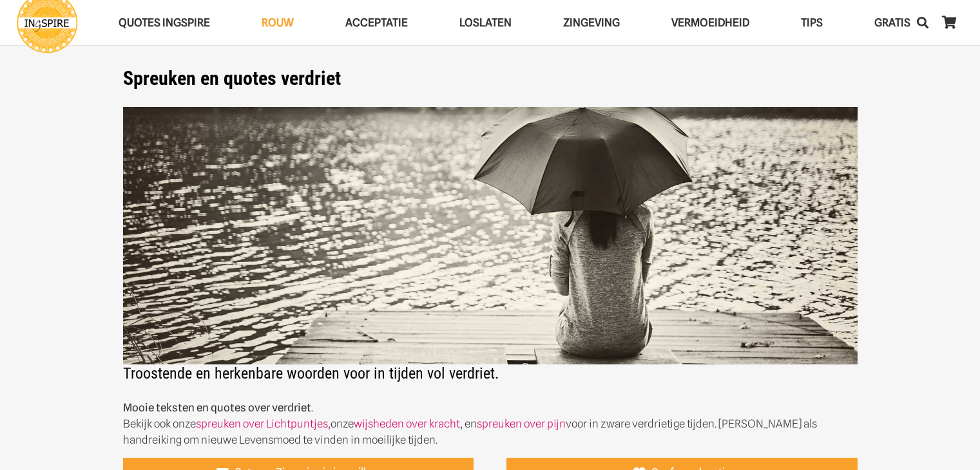 The height and width of the screenshot is (470, 980). What do you see at coordinates (591, 22) in the screenshot?
I see `span: Zingeving` at bounding box center [591, 22].